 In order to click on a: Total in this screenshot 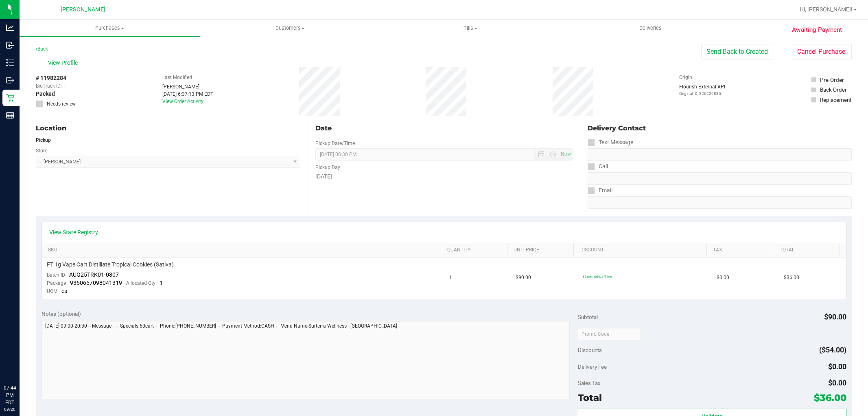, I will do `click(808, 250)`.